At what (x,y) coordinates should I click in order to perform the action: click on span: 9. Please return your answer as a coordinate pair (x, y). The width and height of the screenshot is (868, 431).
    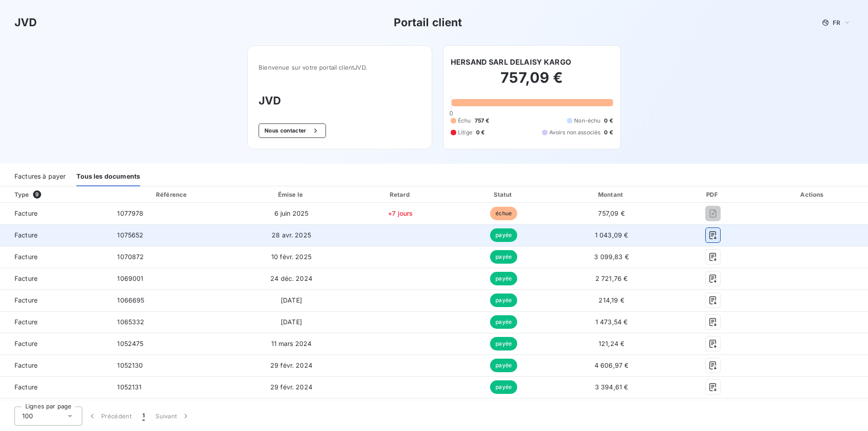
    Looking at the image, I should click on (37, 194).